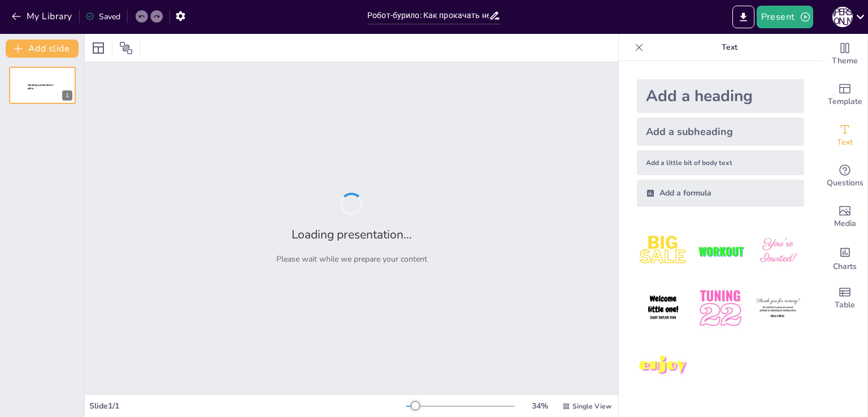 Image resolution: width=868 pixels, height=417 pixels. Describe the element at coordinates (721, 193) in the screenshot. I see `div: Add a formula` at that location.